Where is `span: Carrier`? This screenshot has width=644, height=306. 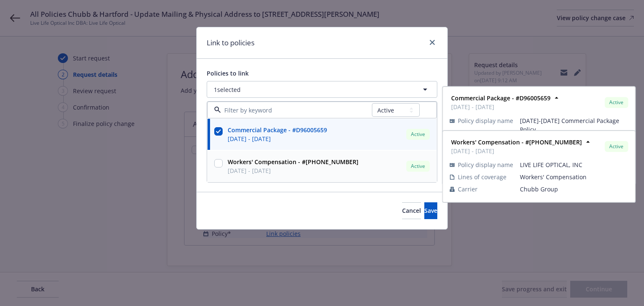 span: Carrier is located at coordinates (468, 189).